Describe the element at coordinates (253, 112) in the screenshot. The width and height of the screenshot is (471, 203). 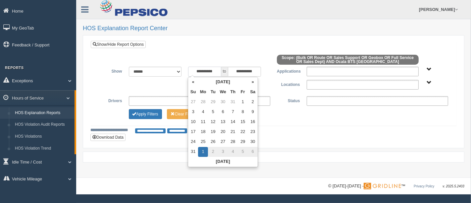
I see `td: 9` at that location.